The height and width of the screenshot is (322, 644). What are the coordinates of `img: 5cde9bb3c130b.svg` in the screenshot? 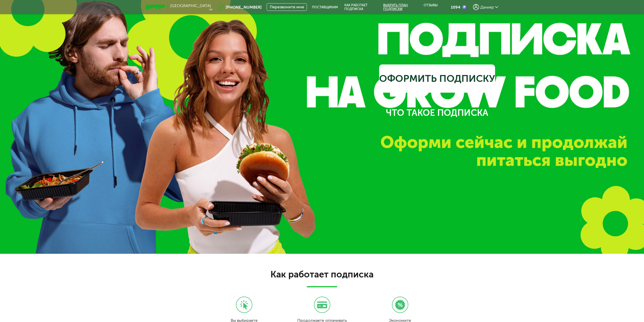 It's located at (400, 304).